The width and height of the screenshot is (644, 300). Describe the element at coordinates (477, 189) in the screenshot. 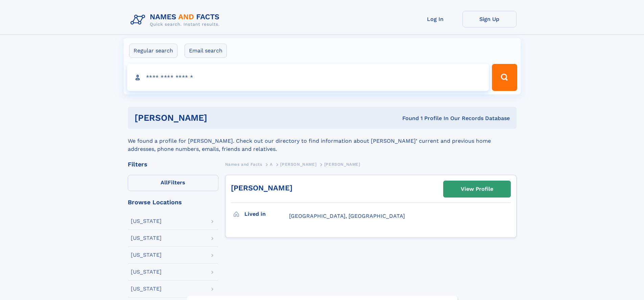

I see `a: View Profile` at that location.